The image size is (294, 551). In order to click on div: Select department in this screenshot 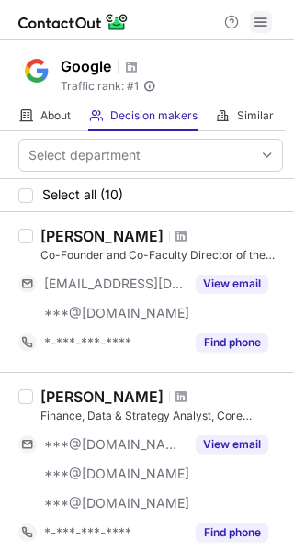, I will do `click(85, 155)`.